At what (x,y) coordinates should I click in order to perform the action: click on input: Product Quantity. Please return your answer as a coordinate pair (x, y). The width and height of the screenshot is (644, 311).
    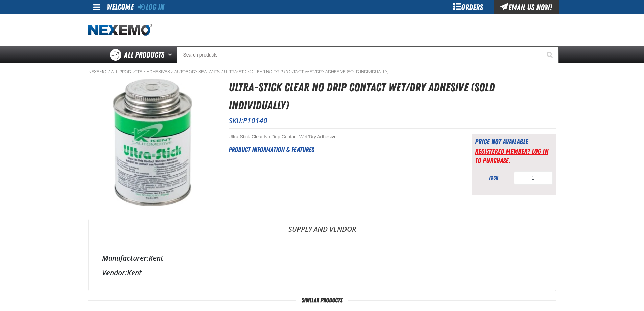
    Looking at the image, I should click on (533, 178).